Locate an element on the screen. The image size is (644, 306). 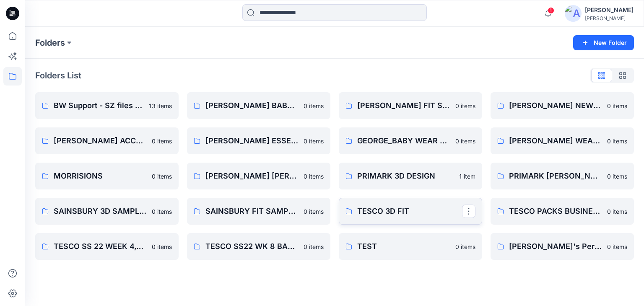
a: PRIMARK 3D DESIGN1 item is located at coordinates (411, 176).